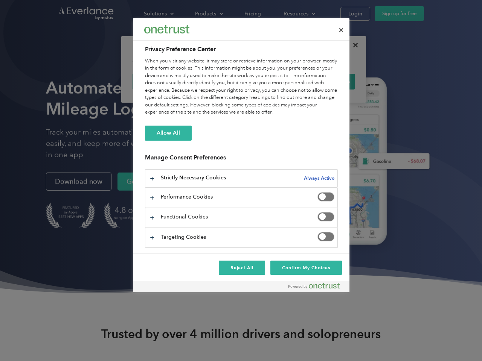 The height and width of the screenshot is (361, 482). I want to click on img: Everlance, so click(167, 29).